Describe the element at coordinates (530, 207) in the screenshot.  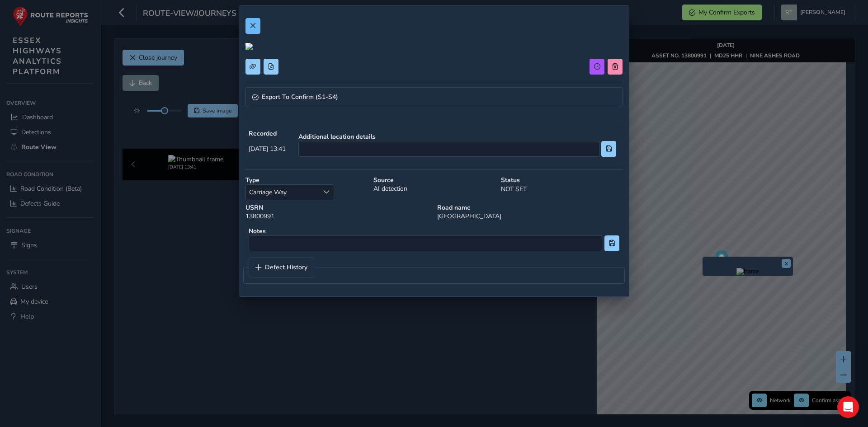
I see `strong: Road name` at that location.